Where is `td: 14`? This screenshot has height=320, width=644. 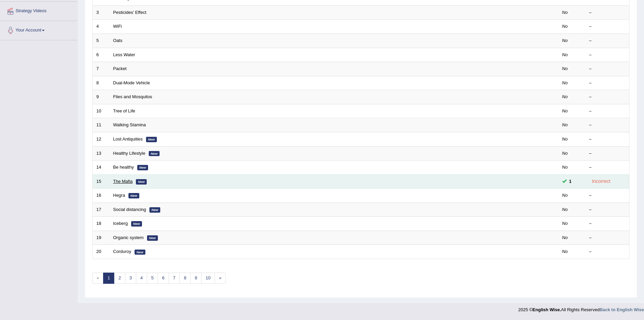
td: 14 is located at coordinates (101, 168).